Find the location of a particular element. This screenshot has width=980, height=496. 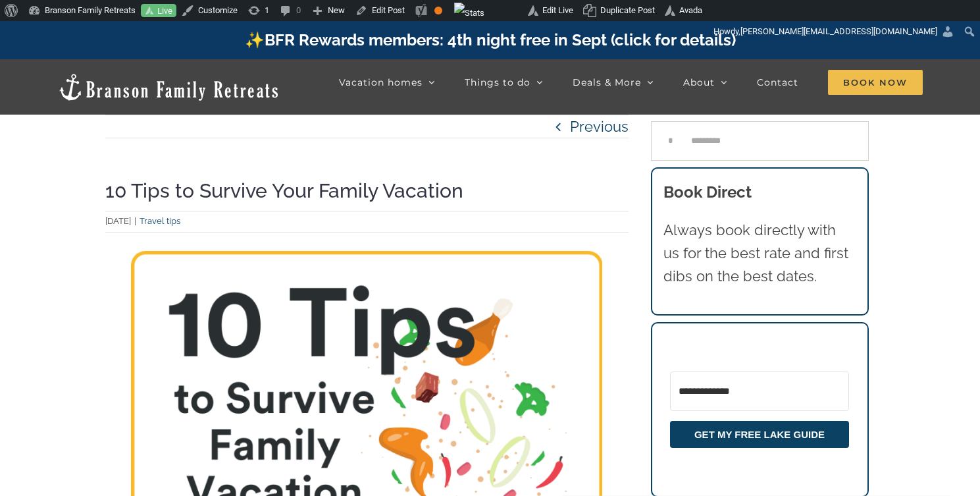

input: Email Address is located at coordinates (759, 391).